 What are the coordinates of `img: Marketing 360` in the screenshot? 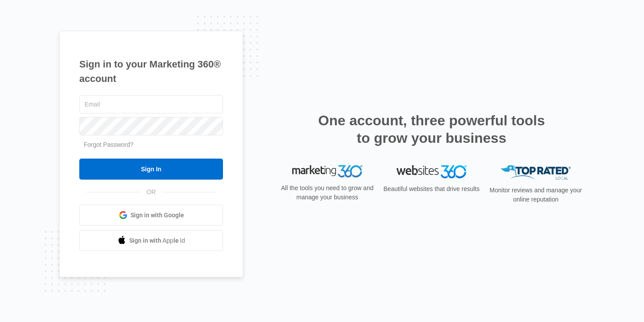 It's located at (327, 171).